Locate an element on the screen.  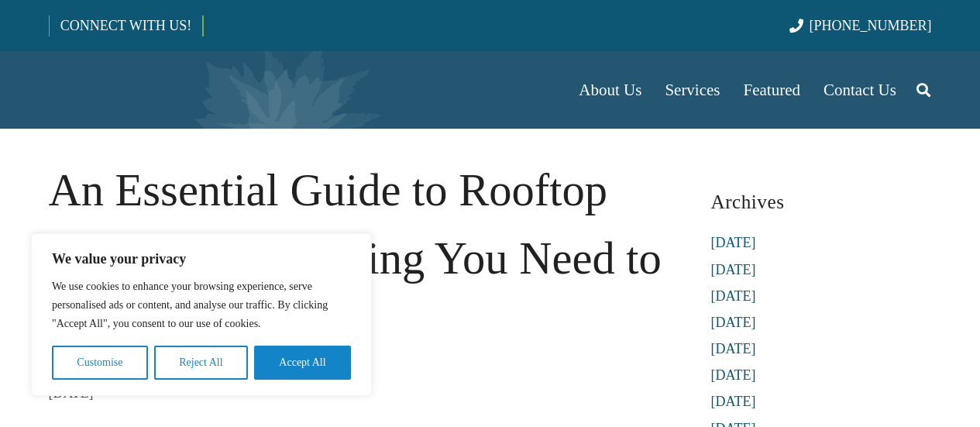
p: We use cookies to enhance your browsing experience, serve personalised ads or content, and analys... is located at coordinates (201, 306).